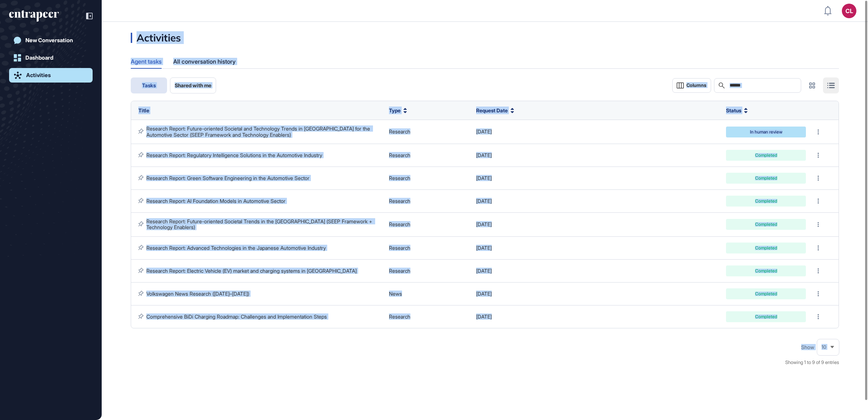 Image resolution: width=868 pixels, height=420 pixels. I want to click on a: New Conversation, so click(51, 40).